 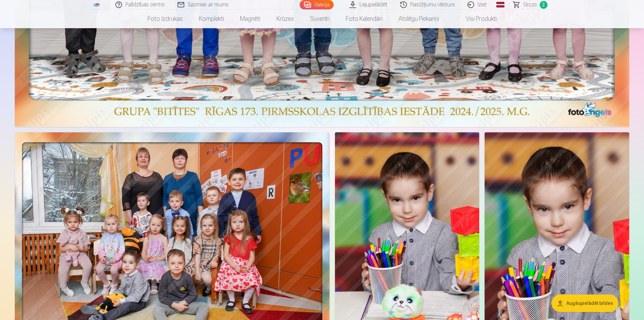 What do you see at coordinates (250, 19) in the screenshot?
I see `a: Magnēti` at bounding box center [250, 19].